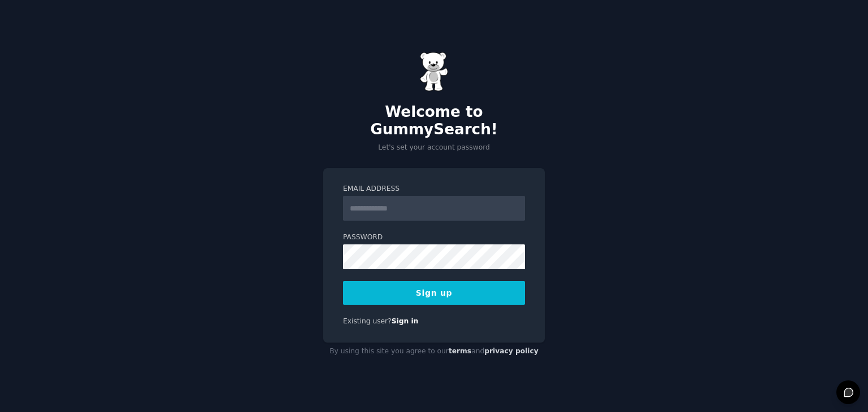  I want to click on a: terms, so click(460, 351).